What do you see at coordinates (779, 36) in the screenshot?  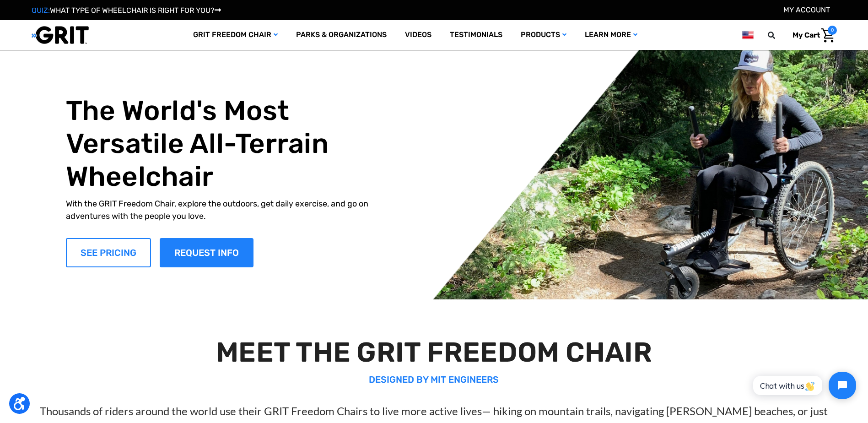 I see `input: Search` at bounding box center [779, 36].